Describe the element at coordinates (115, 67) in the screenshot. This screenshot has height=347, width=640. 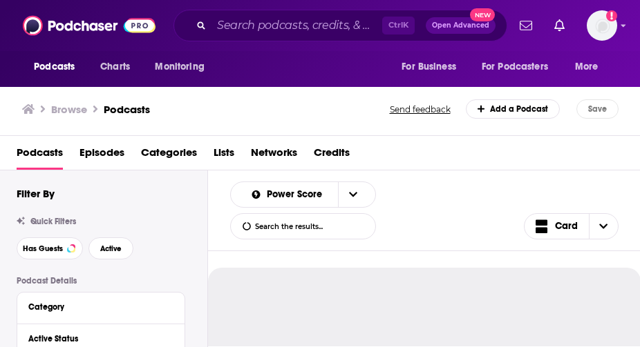
I see `a: Charts` at that location.